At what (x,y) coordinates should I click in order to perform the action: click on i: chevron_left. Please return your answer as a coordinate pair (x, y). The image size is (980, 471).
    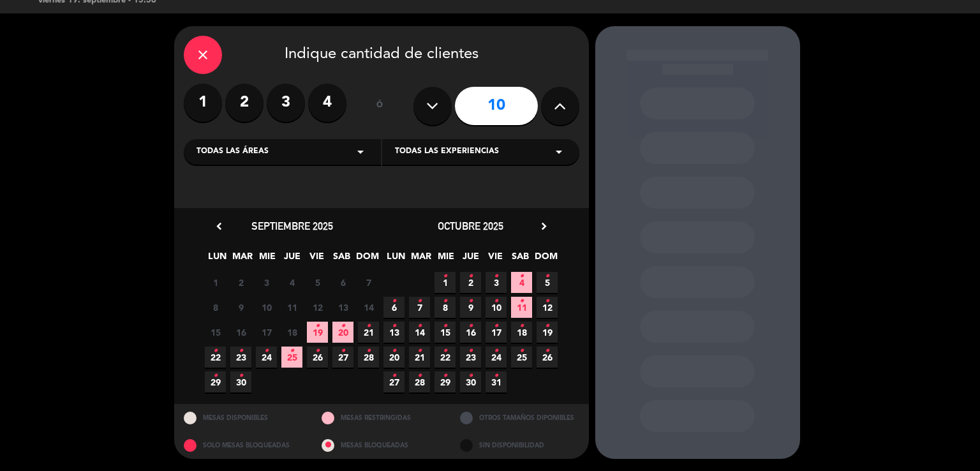
    Looking at the image, I should click on (219, 226).